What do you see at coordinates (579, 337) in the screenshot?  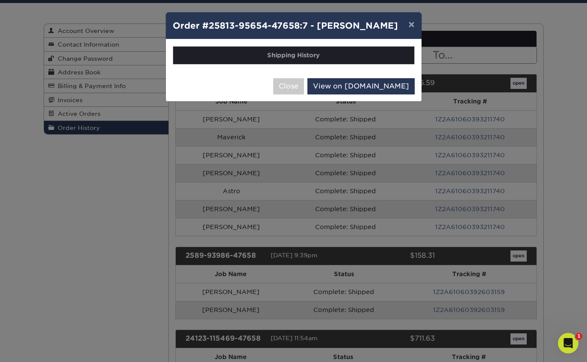 I see `span: 1` at bounding box center [579, 337].